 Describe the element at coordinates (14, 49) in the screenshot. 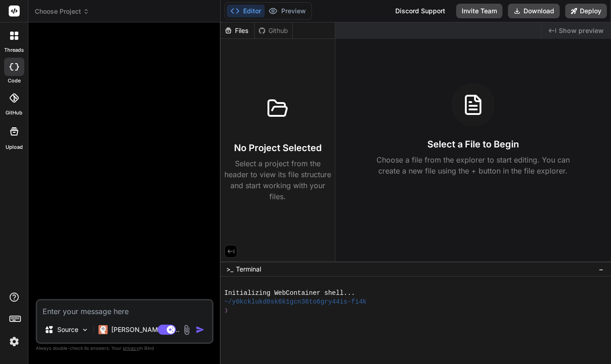

I see `label: threads` at that location.